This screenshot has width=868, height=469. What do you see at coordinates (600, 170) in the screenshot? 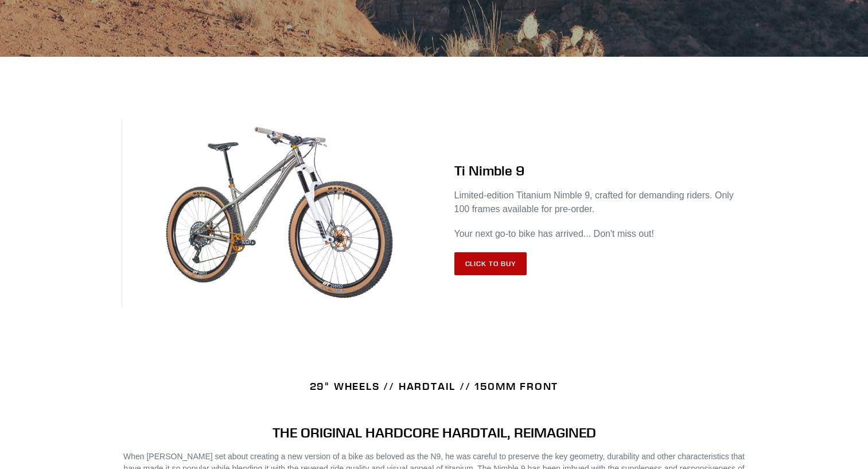
I see `h2: Ti Nimble 9` at bounding box center [600, 170].